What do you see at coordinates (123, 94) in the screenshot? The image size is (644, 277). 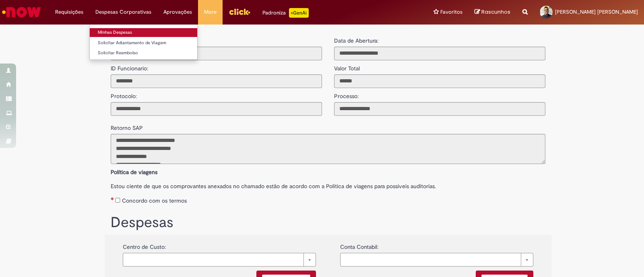 I see `label: Protocolo:` at bounding box center [123, 94].